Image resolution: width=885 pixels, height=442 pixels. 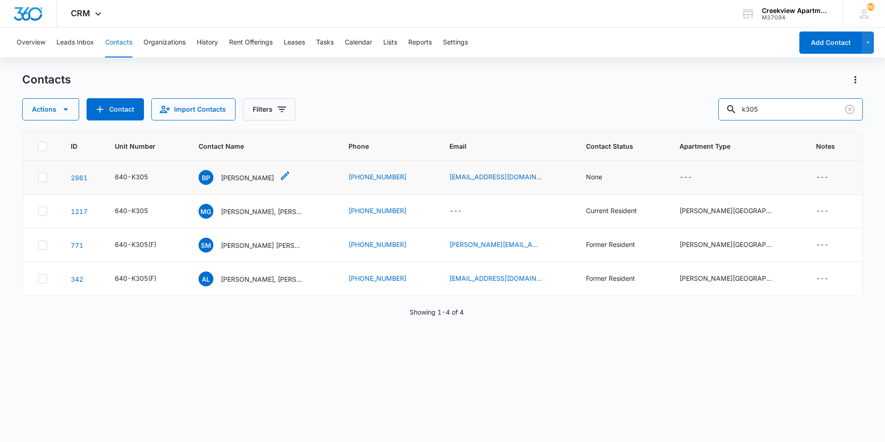 What do you see at coordinates (206, 279) in the screenshot?
I see `span: AL` at bounding box center [206, 279].